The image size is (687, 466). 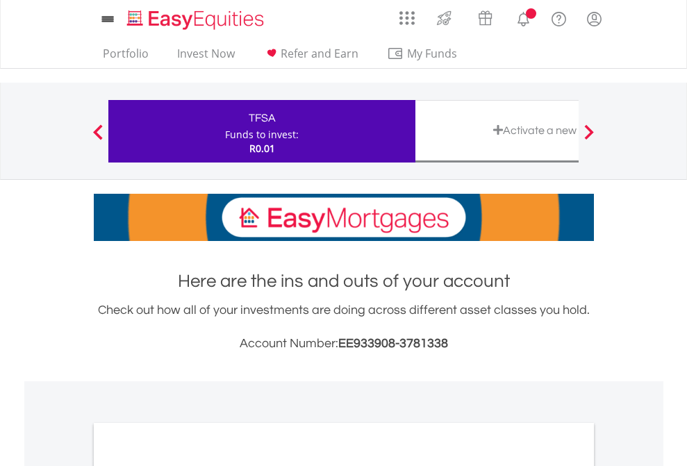 I want to click on span: My Funds, so click(x=432, y=54).